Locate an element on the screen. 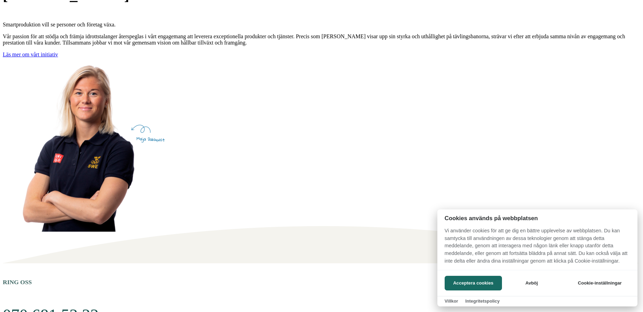 The height and width of the screenshot is (312, 643). button: Cookie-inställningar is located at coordinates (600, 283).